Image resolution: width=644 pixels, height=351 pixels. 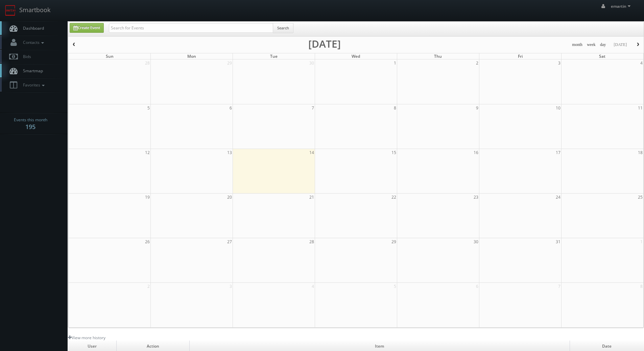 I want to click on span: Mon, so click(x=192, y=56).